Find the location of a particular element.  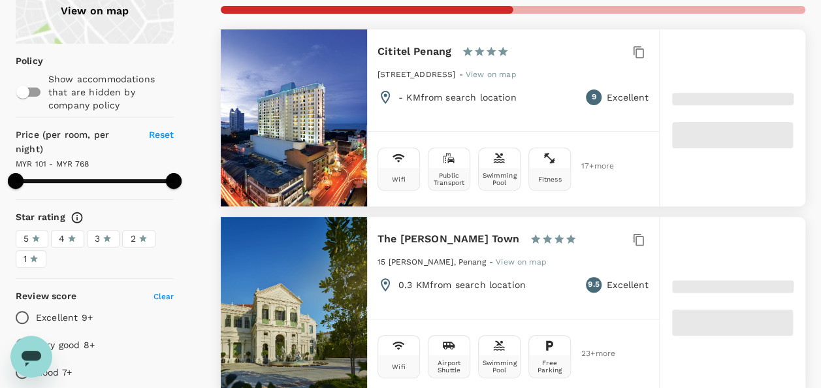

span: 3 is located at coordinates (97, 238).